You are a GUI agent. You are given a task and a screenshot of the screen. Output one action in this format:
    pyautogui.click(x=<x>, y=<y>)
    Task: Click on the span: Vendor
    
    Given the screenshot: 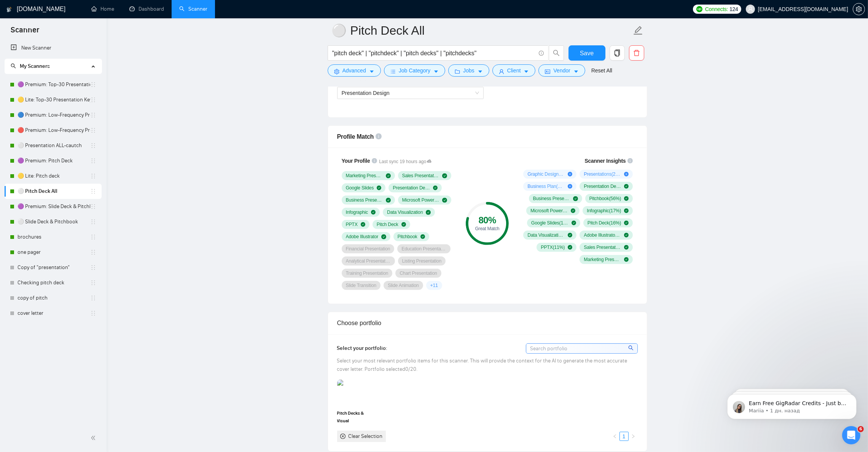 What is the action you would take?
    pyautogui.click(x=562, y=71)
    